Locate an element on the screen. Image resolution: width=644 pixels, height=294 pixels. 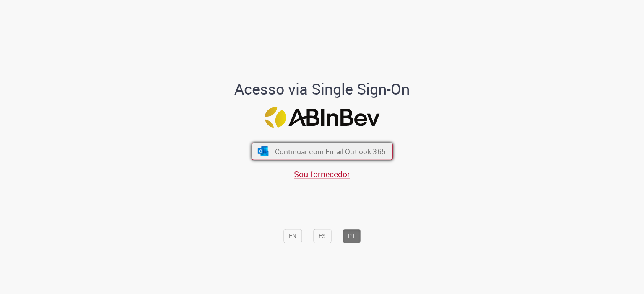
h1: Acesso via Single Sign-On is located at coordinates (322, 89).